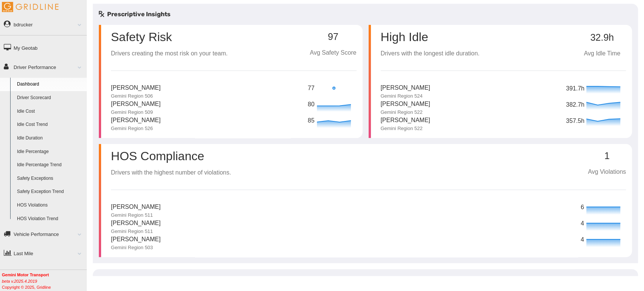  Describe the element at coordinates (575, 124) in the screenshot. I see `p: 357.5h` at that location.